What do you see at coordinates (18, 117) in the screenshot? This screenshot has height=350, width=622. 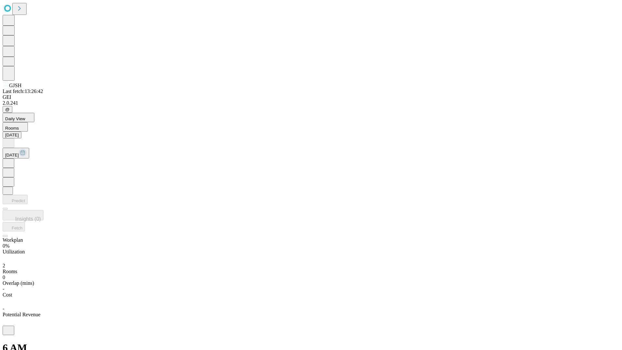 I see `button: Daily View` at bounding box center [18, 117].